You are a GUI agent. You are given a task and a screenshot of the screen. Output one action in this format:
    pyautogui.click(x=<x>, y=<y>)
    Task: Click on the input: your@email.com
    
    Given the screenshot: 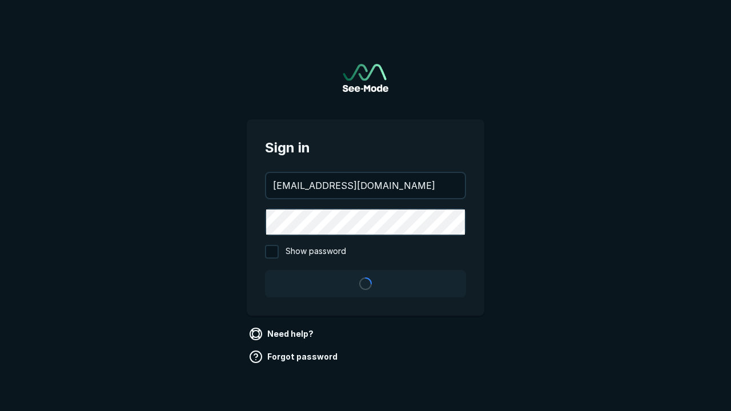 What is the action you would take?
    pyautogui.click(x=366, y=186)
    